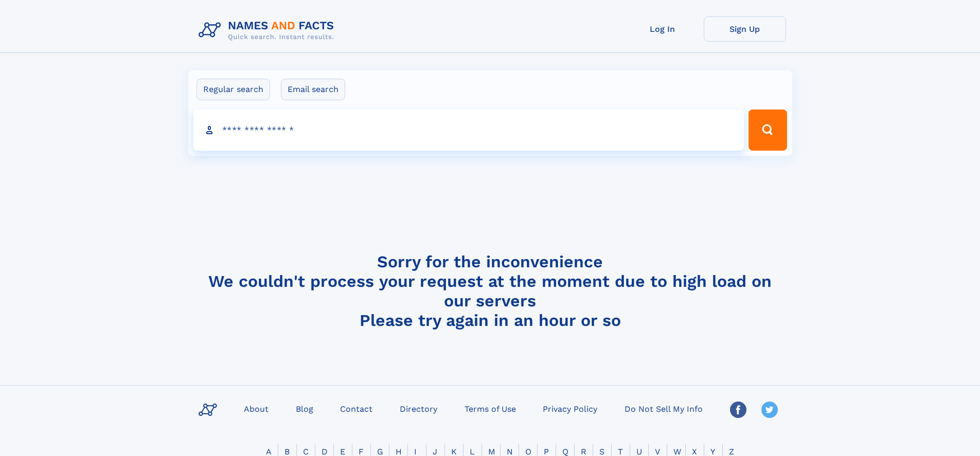 This screenshot has height=456, width=980. I want to click on a: Contact, so click(355, 408).